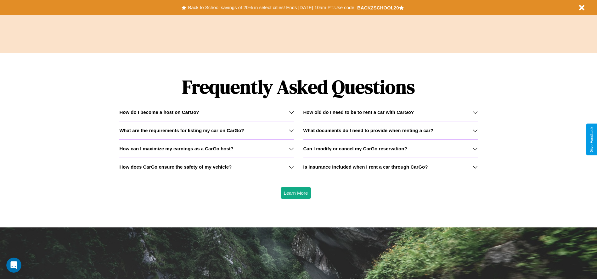 This screenshot has height=279, width=597. What do you see at coordinates (159, 112) in the screenshot?
I see `h3: How do I become a host on CarGo?` at bounding box center [159, 112].